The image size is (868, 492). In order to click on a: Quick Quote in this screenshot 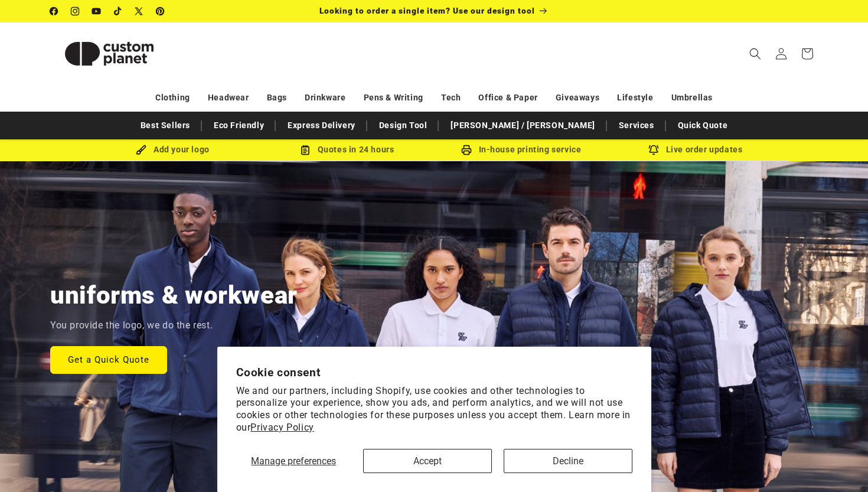, I will do `click(702, 125)`.